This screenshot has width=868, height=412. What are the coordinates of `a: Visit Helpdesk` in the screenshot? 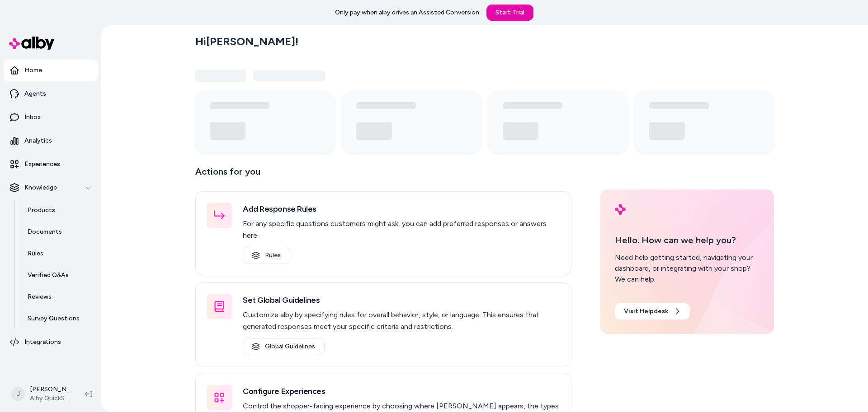 It's located at (652, 312).